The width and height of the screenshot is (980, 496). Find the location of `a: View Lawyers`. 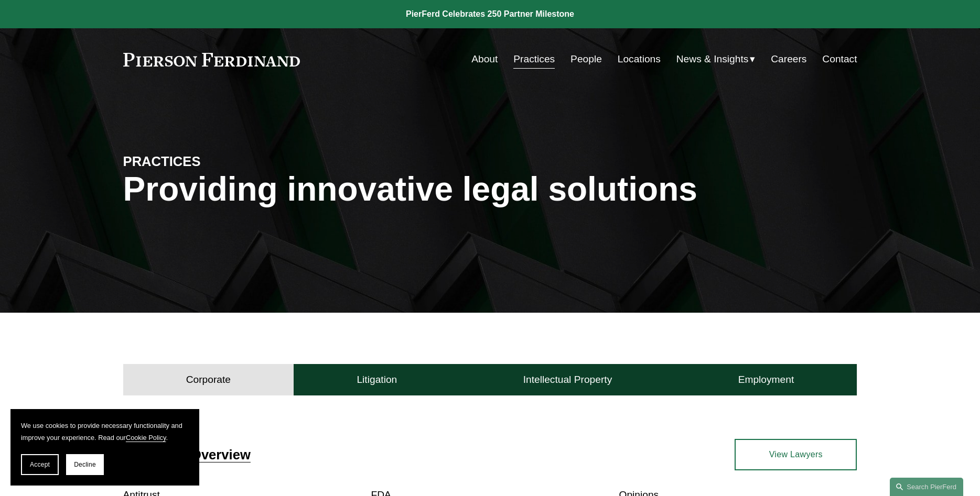

a: View Lawyers is located at coordinates (796, 455).